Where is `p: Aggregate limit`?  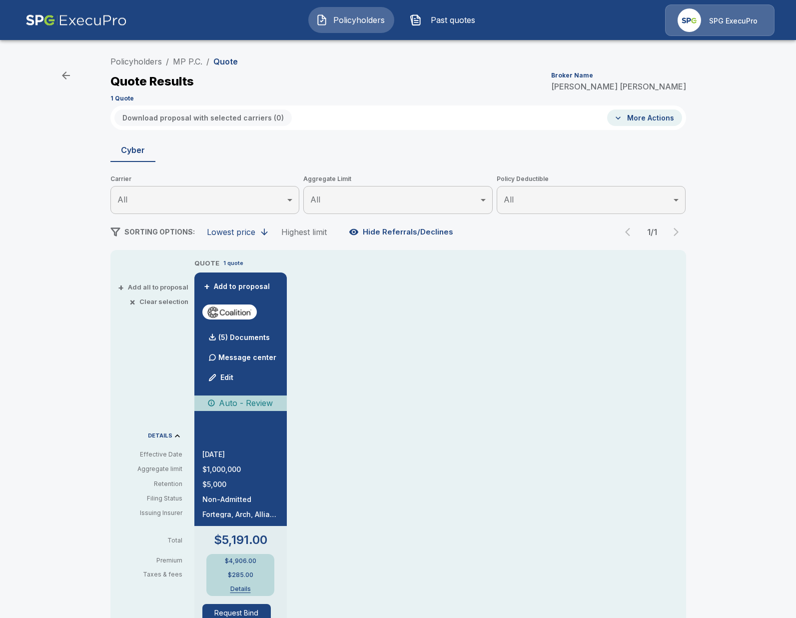
p: Aggregate limit is located at coordinates (150, 469).